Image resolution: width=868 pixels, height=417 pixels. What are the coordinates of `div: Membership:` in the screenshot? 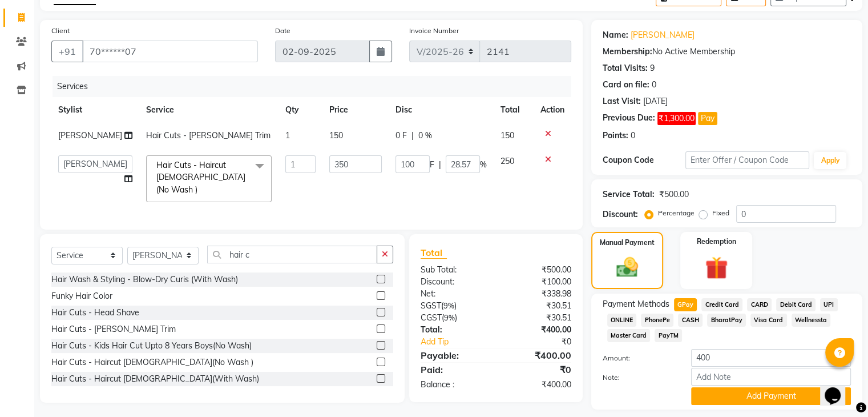 It's located at (627, 52).